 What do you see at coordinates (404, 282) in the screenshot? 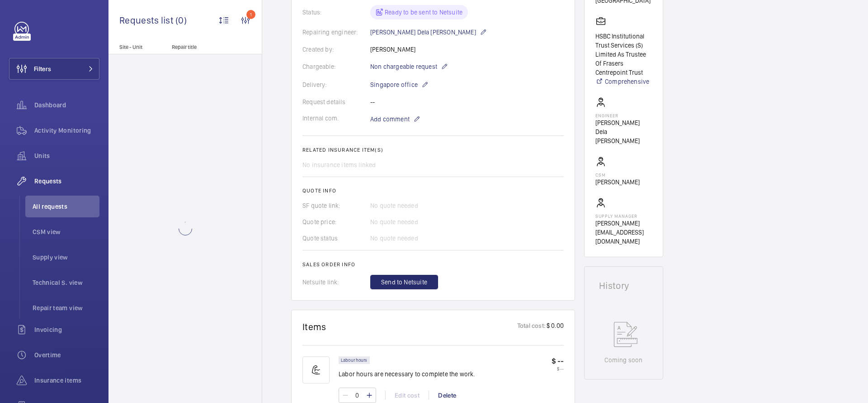
I see `button: Send to Netsuite` at bounding box center [404, 282].